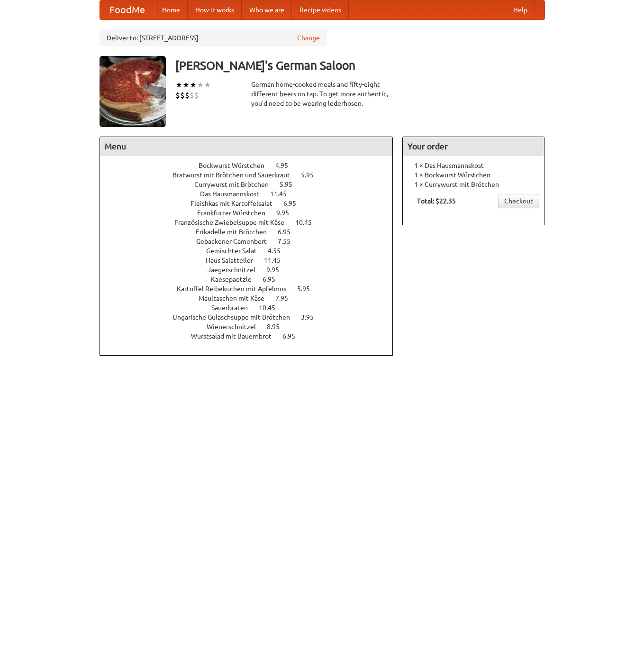  Describe the element at coordinates (252, 232) in the screenshot. I see `a: Frikadelle mit Brötchen 6.95` at that location.